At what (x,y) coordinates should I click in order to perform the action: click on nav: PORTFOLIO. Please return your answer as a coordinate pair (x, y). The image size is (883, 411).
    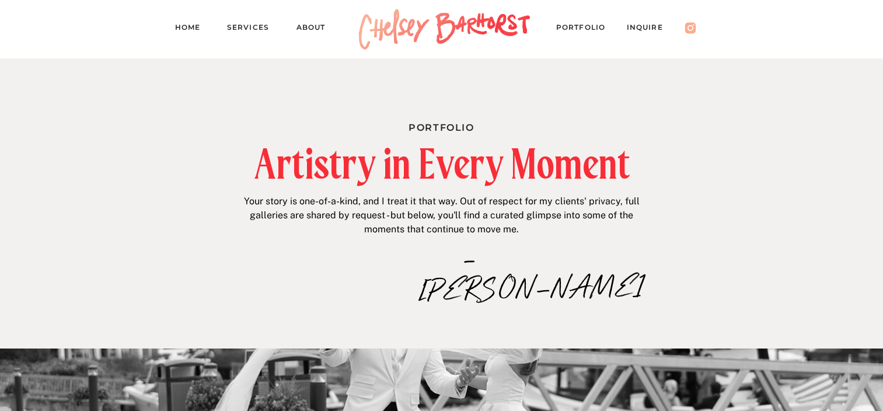
    Looking at the image, I should click on (587, 29).